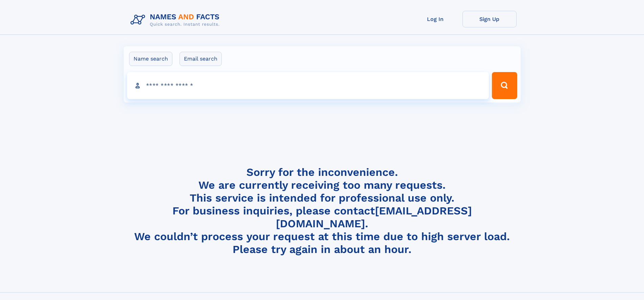  Describe the element at coordinates (435, 19) in the screenshot. I see `a: Log In` at that location.